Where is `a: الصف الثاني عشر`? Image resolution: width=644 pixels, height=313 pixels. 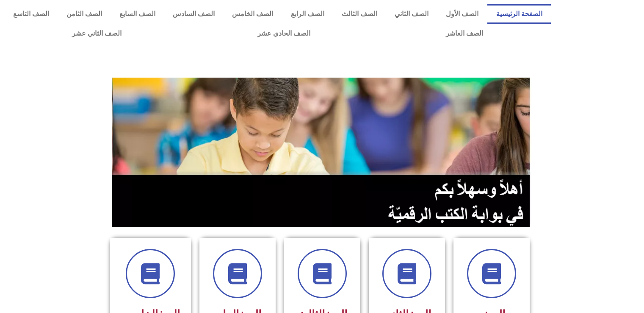
a: الصف الثاني عشر is located at coordinates (97, 34).